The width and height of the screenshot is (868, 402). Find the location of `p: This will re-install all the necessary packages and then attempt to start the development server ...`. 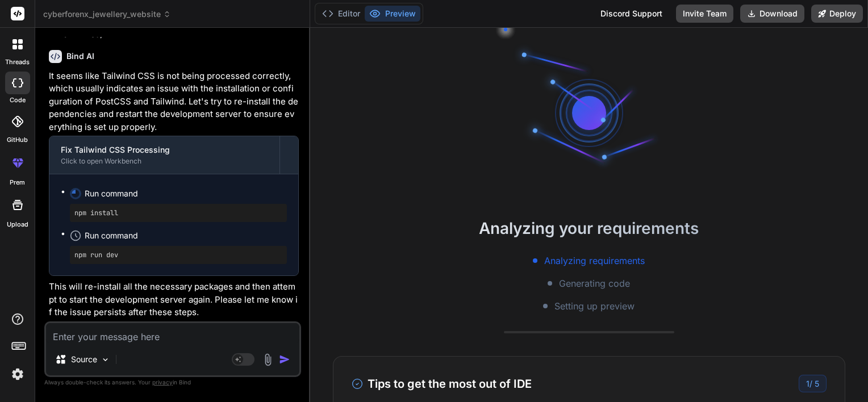

p: This will re-install all the necessary packages and then attempt to start the development server ... is located at coordinates (174, 300).